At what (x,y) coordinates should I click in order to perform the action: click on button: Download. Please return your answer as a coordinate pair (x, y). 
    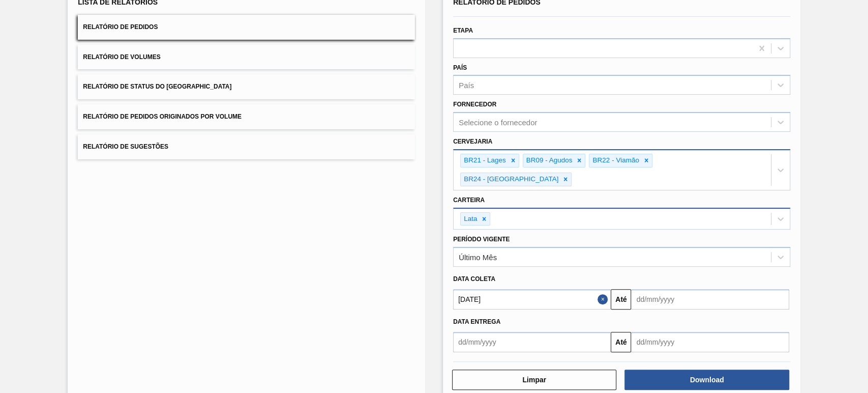
    Looking at the image, I should click on (707, 380).